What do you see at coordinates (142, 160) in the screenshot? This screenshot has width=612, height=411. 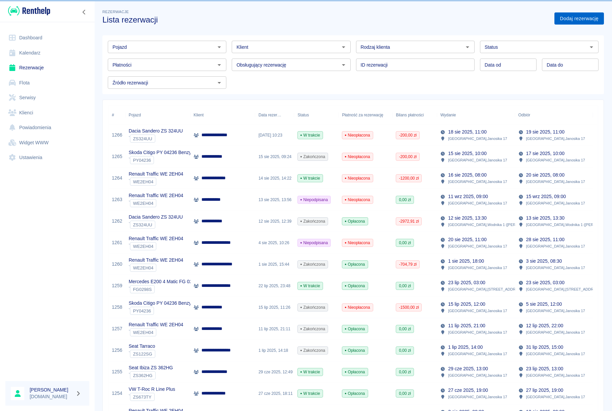 I see `span: PY04236` at bounding box center [142, 160].